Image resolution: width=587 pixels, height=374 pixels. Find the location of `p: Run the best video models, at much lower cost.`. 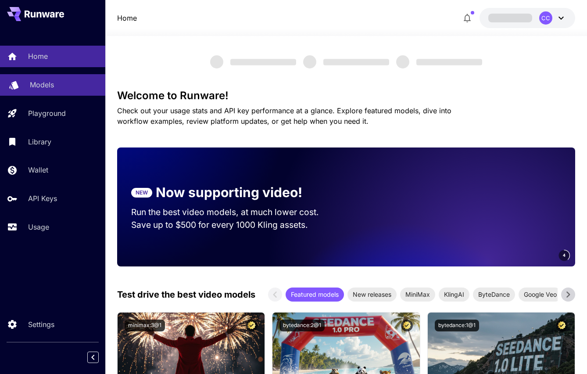

p: Run the best video models, at much lower cost. is located at coordinates (231, 212).